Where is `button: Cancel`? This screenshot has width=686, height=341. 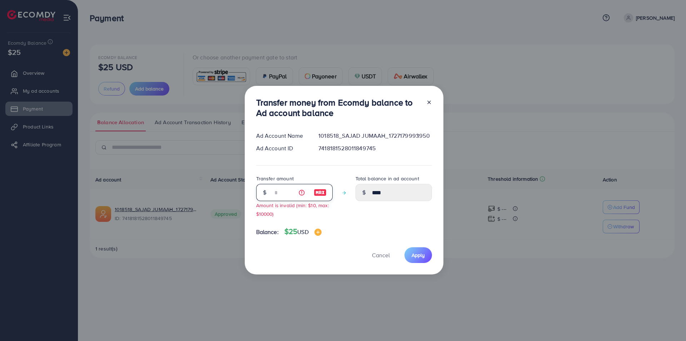 button: Cancel is located at coordinates (381, 255).